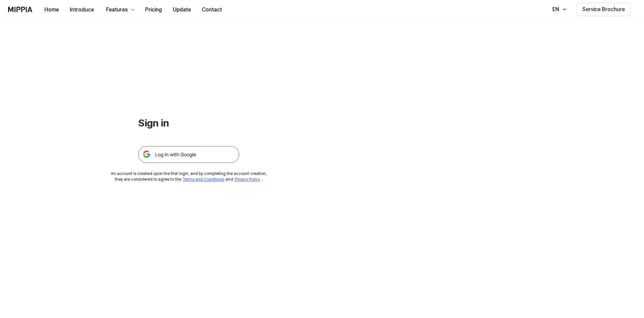 This screenshot has height=318, width=644. What do you see at coordinates (604, 10) in the screenshot?
I see `button: Service Brochure` at bounding box center [604, 10].